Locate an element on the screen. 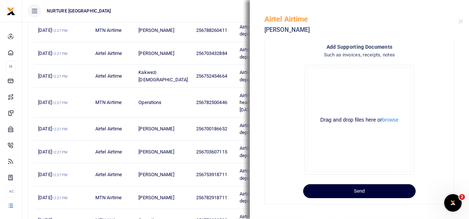 This screenshot has height=219, width=469. button: Send is located at coordinates (360, 191).